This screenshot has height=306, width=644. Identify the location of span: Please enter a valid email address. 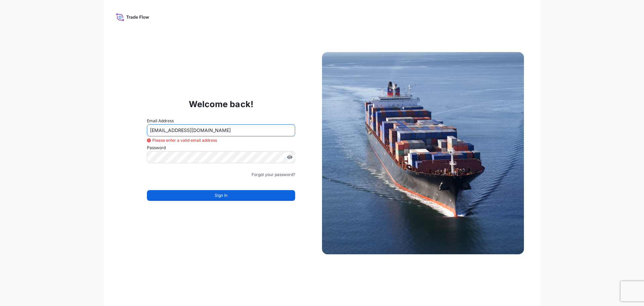
(182, 141).